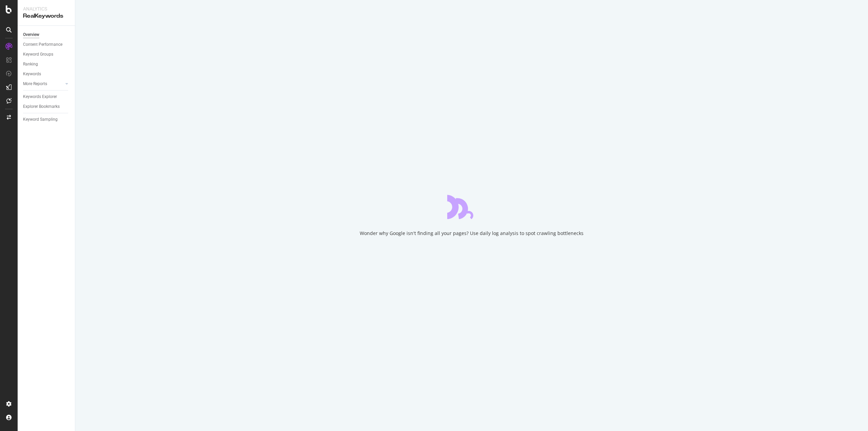 The image size is (868, 431). What do you see at coordinates (38, 54) in the screenshot?
I see `div: Keyword Groups` at bounding box center [38, 54].